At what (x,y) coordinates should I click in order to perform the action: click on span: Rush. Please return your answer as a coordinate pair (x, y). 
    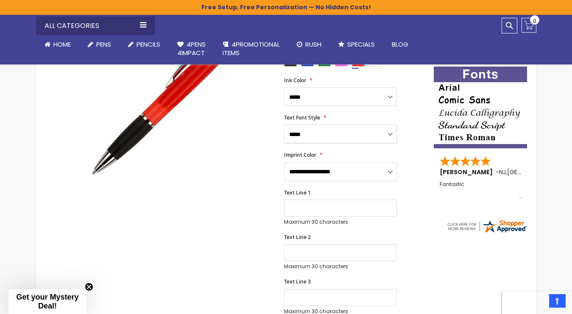
    Looking at the image, I should click on (313, 44).